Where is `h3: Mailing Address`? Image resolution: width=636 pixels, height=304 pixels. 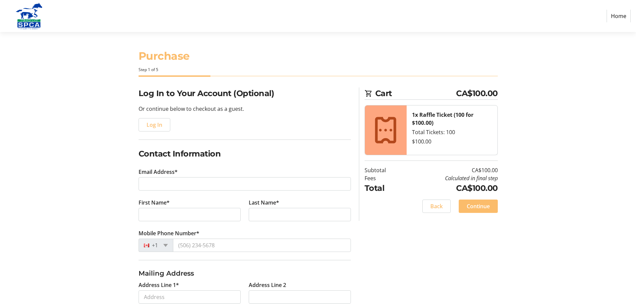 h3: Mailing Address is located at coordinates (245, 273).